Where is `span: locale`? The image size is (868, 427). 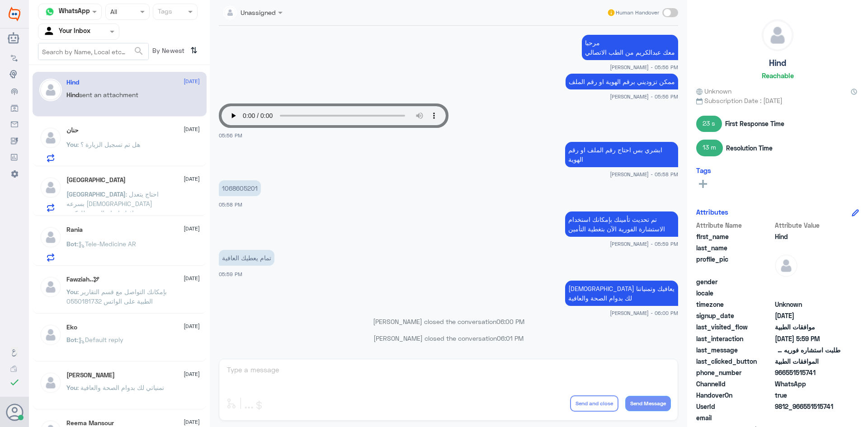
span: locale is located at coordinates (735, 292).